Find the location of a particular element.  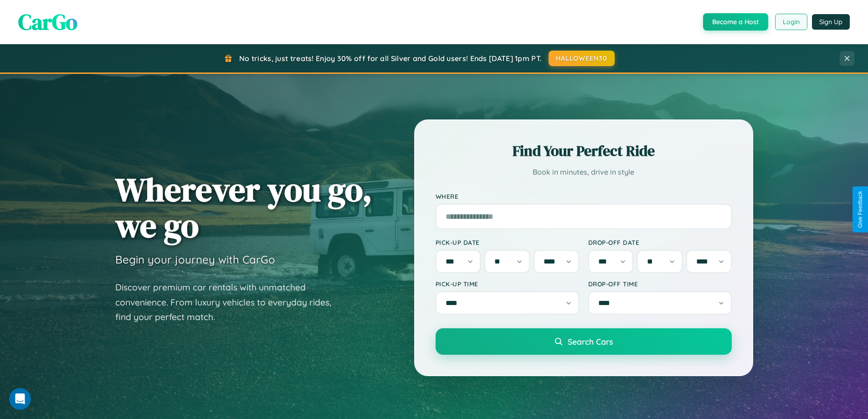

button: Sign Up is located at coordinates (831, 22).